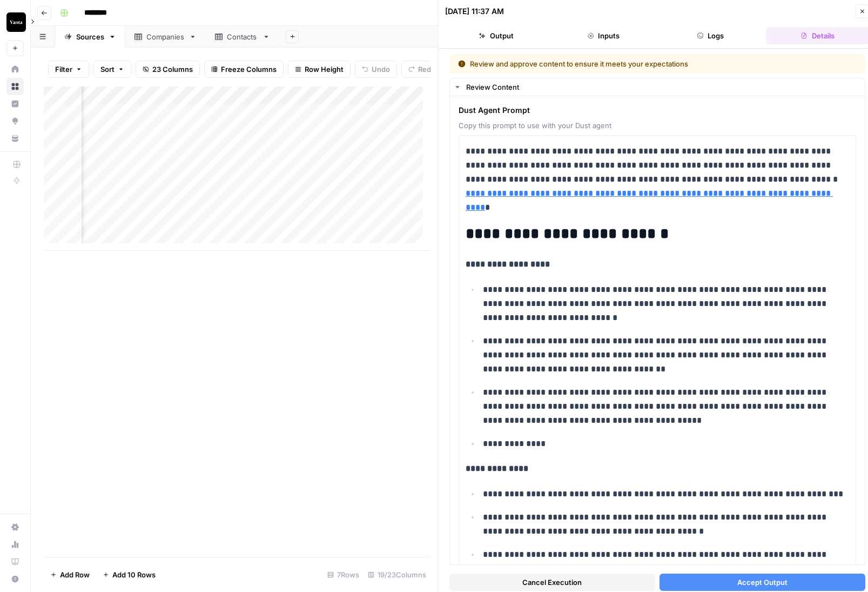 Image resolution: width=868 pixels, height=592 pixels. Describe the element at coordinates (324, 69) in the screenshot. I see `span: Row Height` at that location.